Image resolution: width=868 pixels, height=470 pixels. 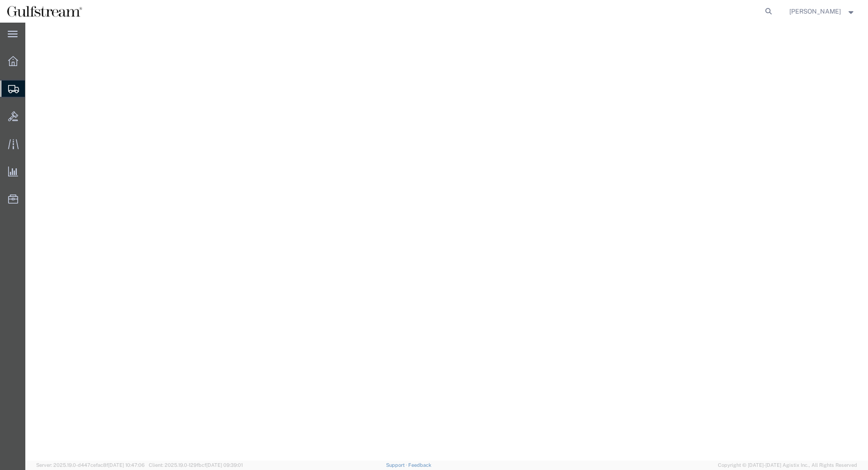 I want to click on span: Client: 2025.19.0-129fbcf, so click(x=196, y=465).